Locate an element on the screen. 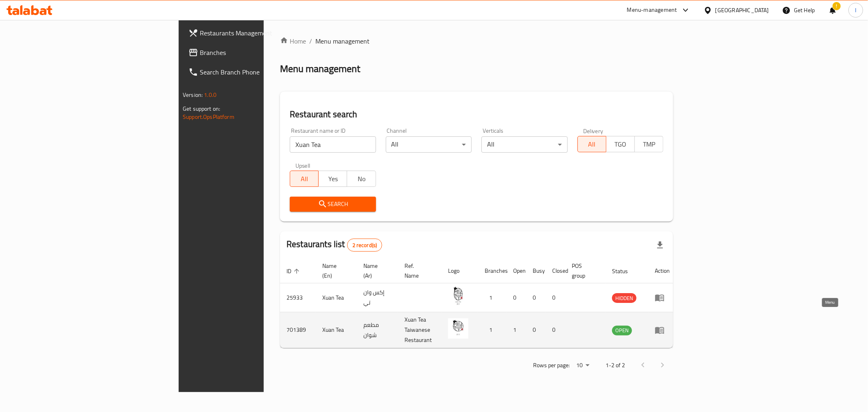  div: Total records count is located at coordinates (365, 245).